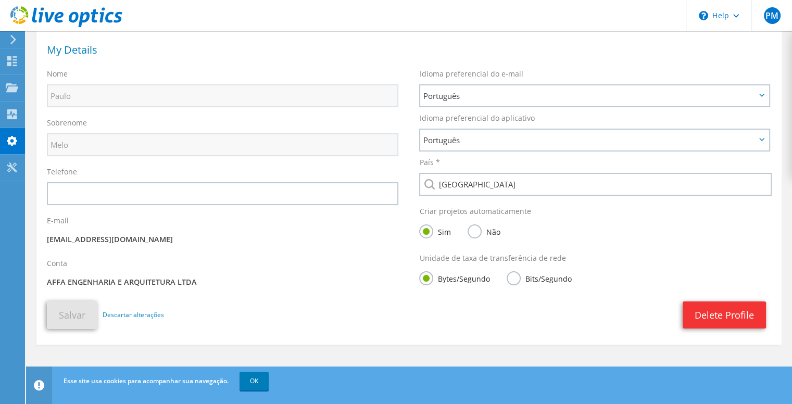 This screenshot has height=404, width=792. What do you see at coordinates (454, 278) in the screenshot?
I see `label: Bytes/Segundo` at bounding box center [454, 278].